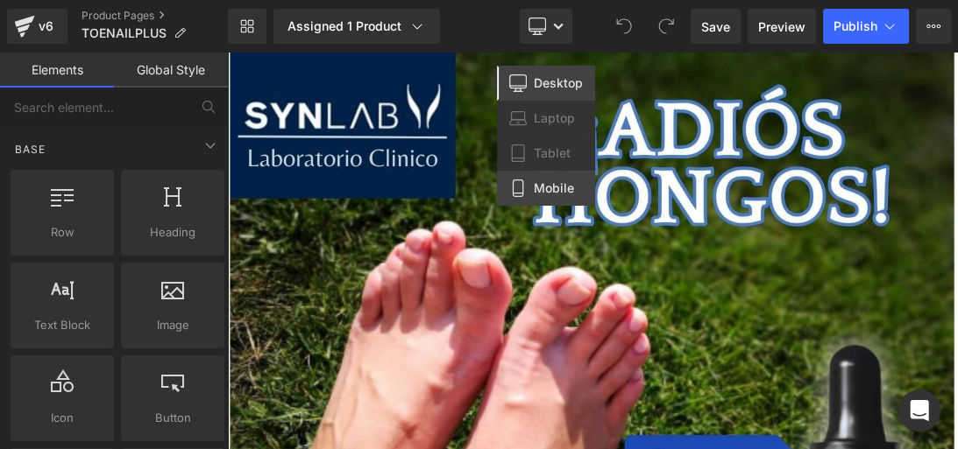 Image resolution: width=958 pixels, height=449 pixels. Describe the element at coordinates (62, 232) in the screenshot. I see `span: Row` at that location.